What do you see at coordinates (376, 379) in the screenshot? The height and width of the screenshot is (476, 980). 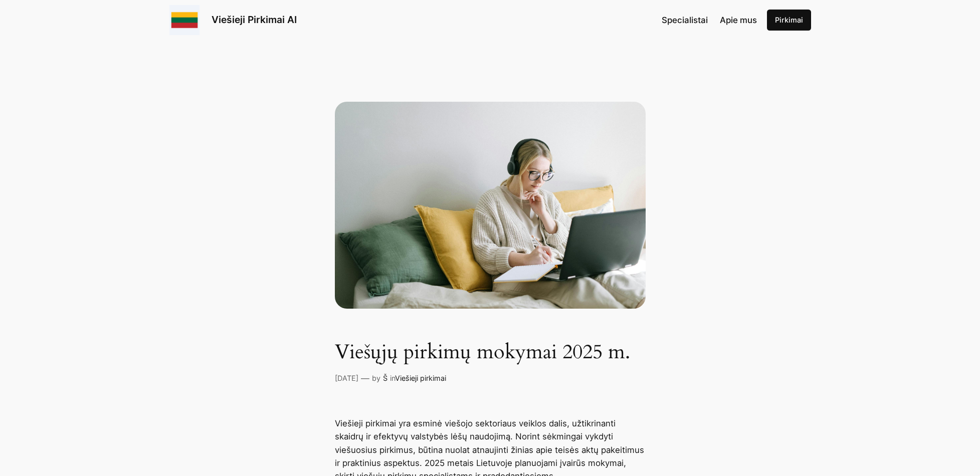 I see `p: by` at bounding box center [376, 379].